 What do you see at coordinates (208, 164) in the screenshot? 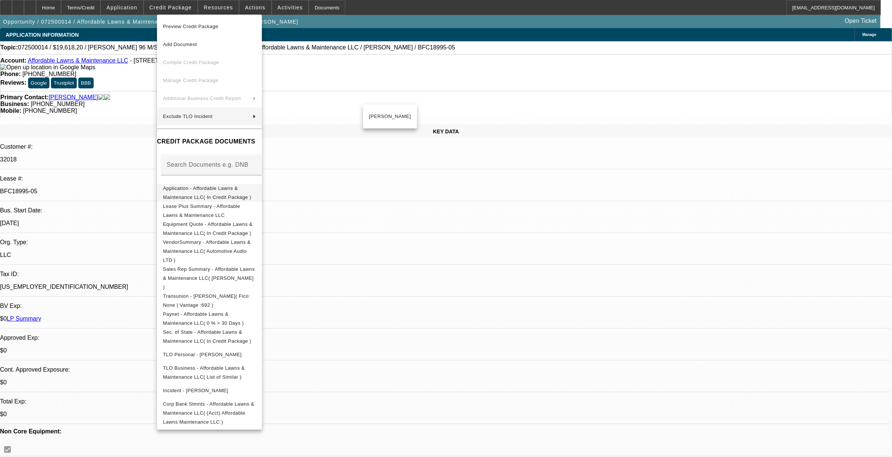
I see `mat-label: Search Documents e.g. DNB` at bounding box center [208, 164].